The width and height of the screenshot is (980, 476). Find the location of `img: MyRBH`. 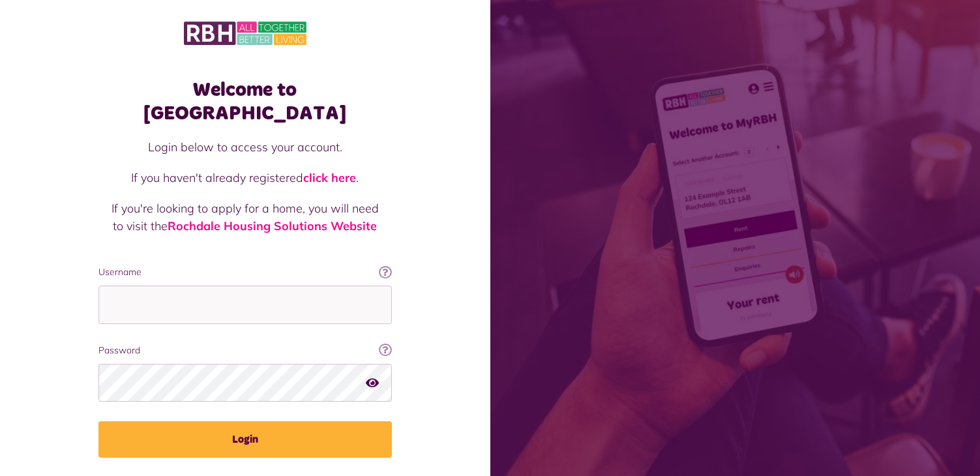

img: MyRBH is located at coordinates (245, 33).